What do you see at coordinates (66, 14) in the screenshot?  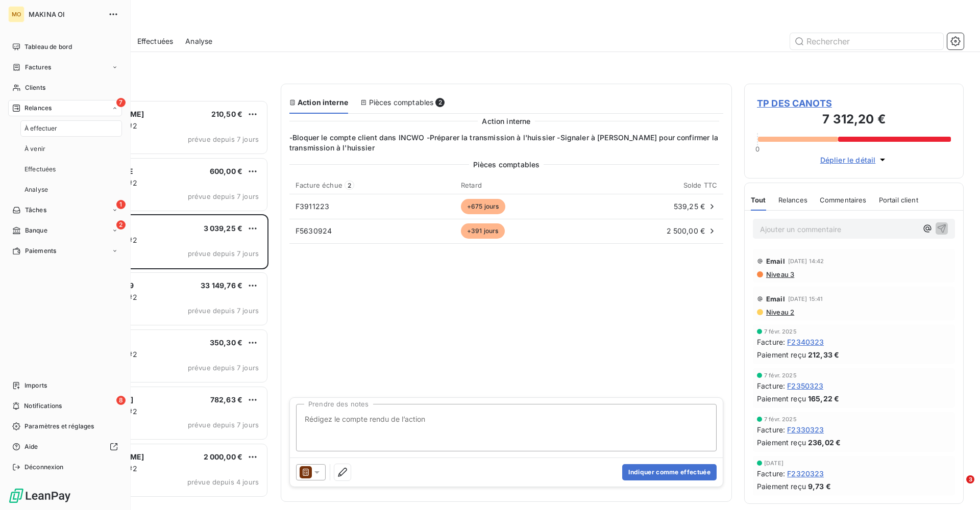 I see `span: MAKINA OI` at bounding box center [66, 14].